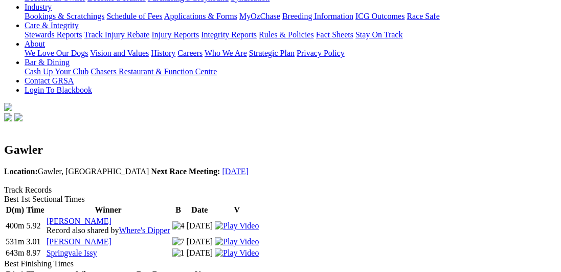 Image resolution: width=561 pixels, height=272 pixels. Describe the element at coordinates (144, 230) in the screenshot. I see `a: Where's Dipper` at that location.